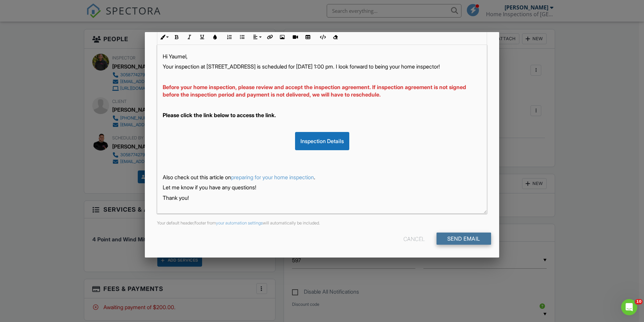  I want to click on input: Send Email, so click(464, 238).